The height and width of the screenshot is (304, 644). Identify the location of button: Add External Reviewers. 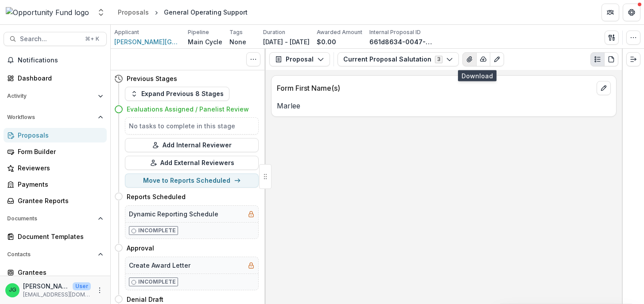
(192, 162).